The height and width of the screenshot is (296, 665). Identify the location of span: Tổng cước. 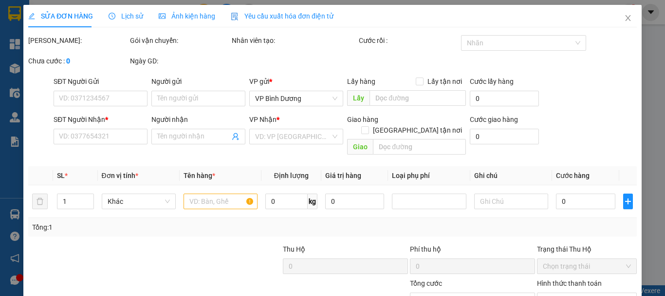
(426, 283).